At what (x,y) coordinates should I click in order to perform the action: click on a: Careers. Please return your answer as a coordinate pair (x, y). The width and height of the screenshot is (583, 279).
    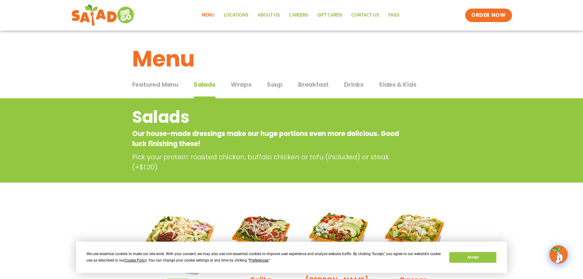
    Looking at the image, I should click on (299, 15).